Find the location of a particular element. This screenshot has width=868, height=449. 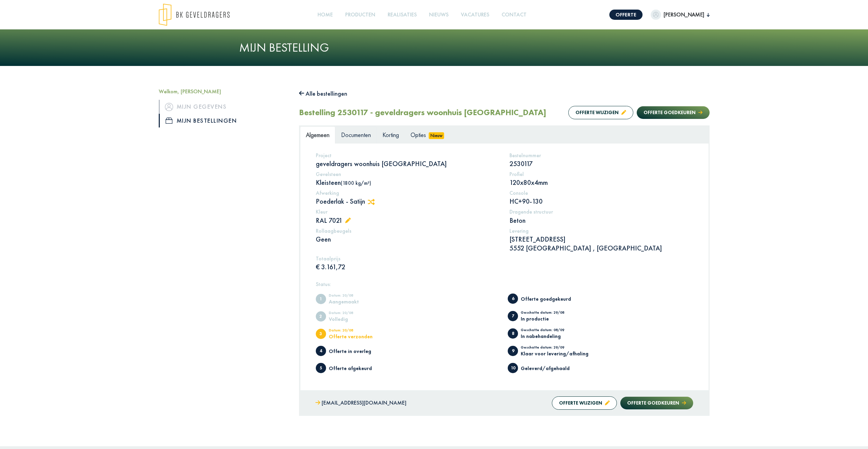

div: Aangemaakt is located at coordinates (357, 302).